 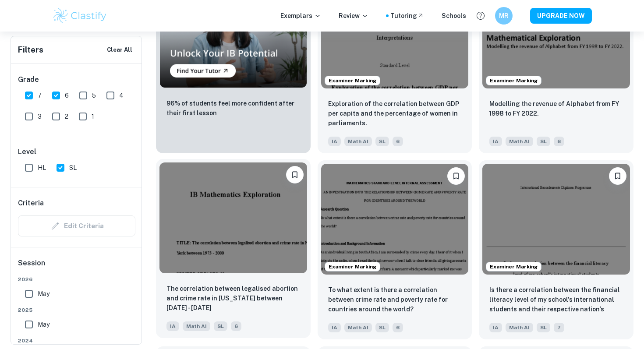 What do you see at coordinates (80, 16) in the screenshot?
I see `img: Clastify logo` at bounding box center [80, 16].